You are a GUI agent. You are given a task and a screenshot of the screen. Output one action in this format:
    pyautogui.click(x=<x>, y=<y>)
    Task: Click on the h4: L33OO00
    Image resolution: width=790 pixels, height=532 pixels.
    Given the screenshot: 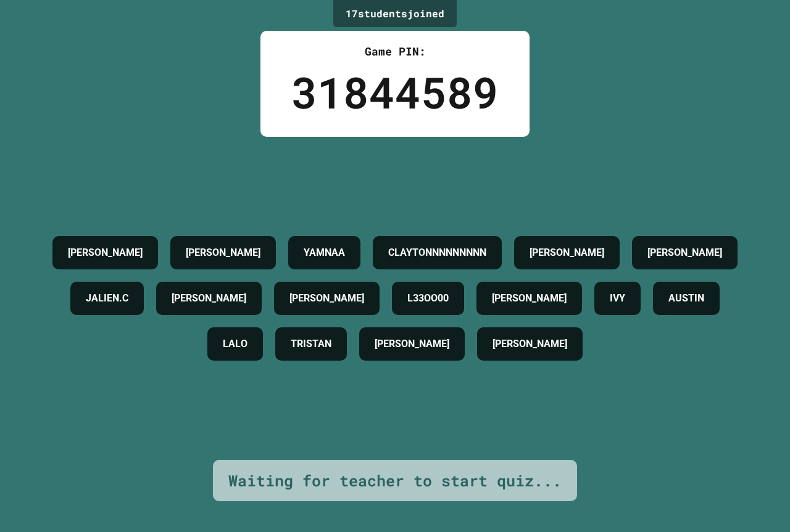 What is the action you would take?
    pyautogui.click(x=428, y=299)
    